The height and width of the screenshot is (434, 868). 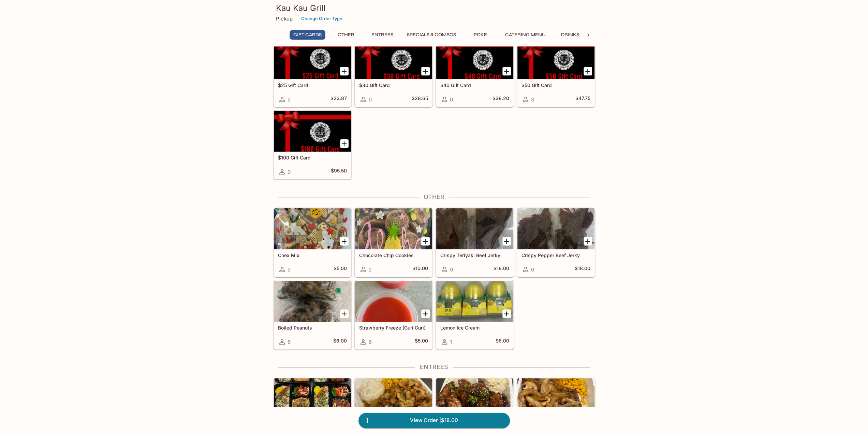 I want to click on h4: Other, so click(x=434, y=197).